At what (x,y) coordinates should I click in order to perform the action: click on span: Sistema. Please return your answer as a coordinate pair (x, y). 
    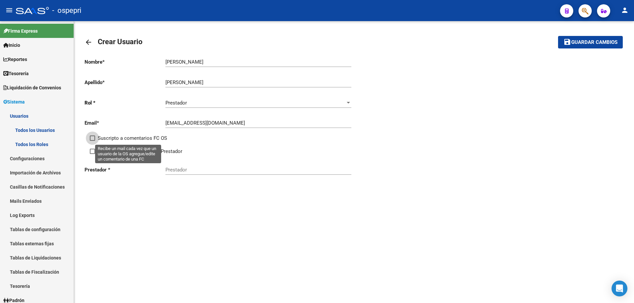
    Looking at the image, I should click on (14, 102).